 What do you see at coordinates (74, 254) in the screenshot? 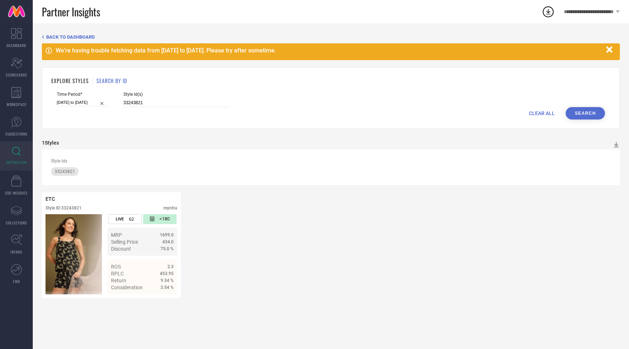
I see `img: Style preview image` at bounding box center [74, 254].